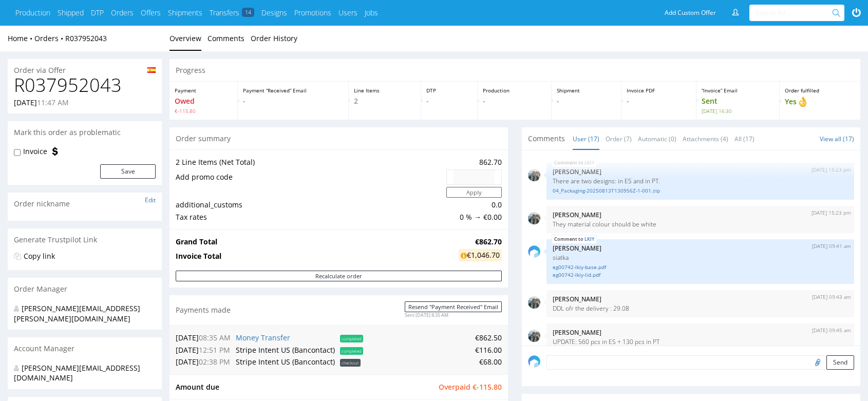 Image resolution: width=868 pixels, height=401 pixels. I want to click on a: Designs, so click(274, 13).